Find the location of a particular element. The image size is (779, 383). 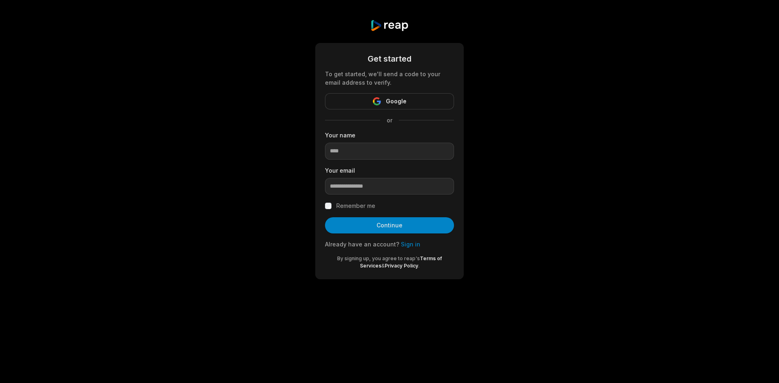

button: Google is located at coordinates (389, 101).